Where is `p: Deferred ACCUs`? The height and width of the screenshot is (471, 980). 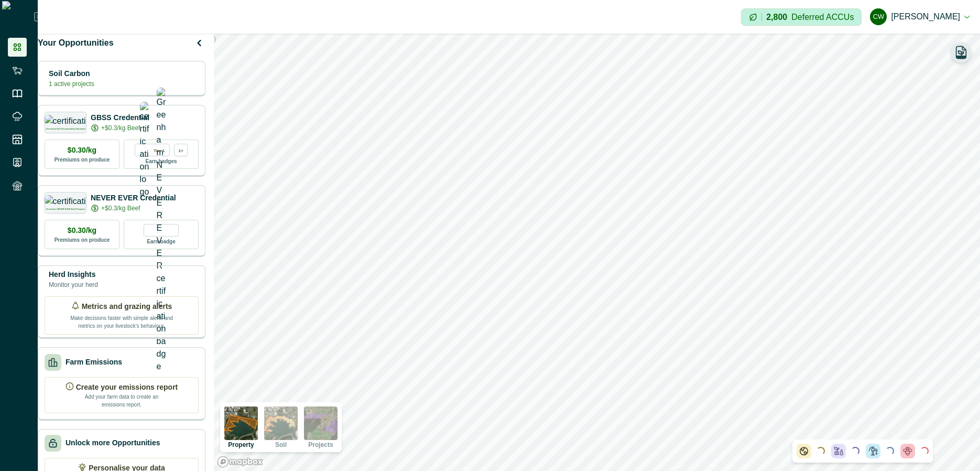
p: Deferred ACCUs is located at coordinates (822, 17).